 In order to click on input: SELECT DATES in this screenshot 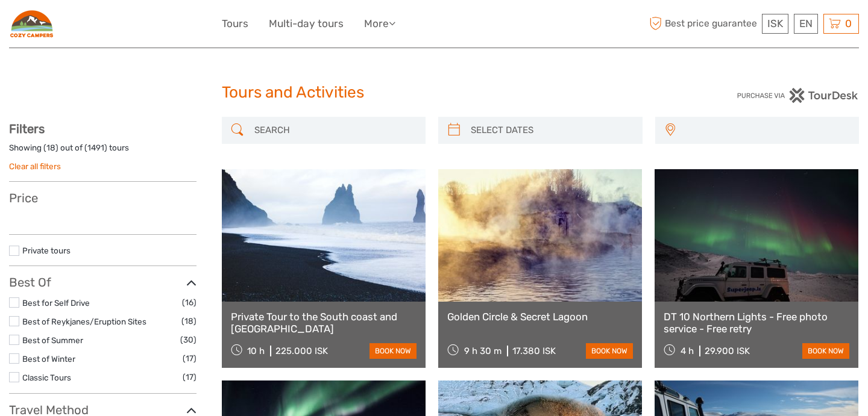, I will do `click(550, 130)`.